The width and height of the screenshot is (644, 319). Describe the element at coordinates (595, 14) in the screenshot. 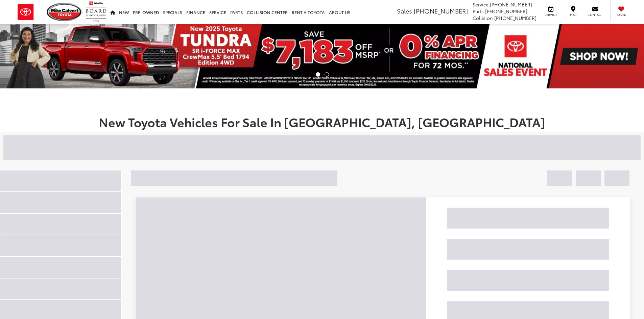

I see `span: Contact` at that location.